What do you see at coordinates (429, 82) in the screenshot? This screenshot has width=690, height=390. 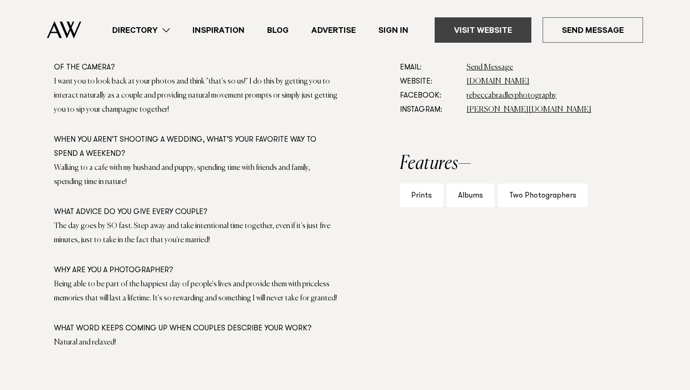 I see `dt: Website:` at bounding box center [429, 82].